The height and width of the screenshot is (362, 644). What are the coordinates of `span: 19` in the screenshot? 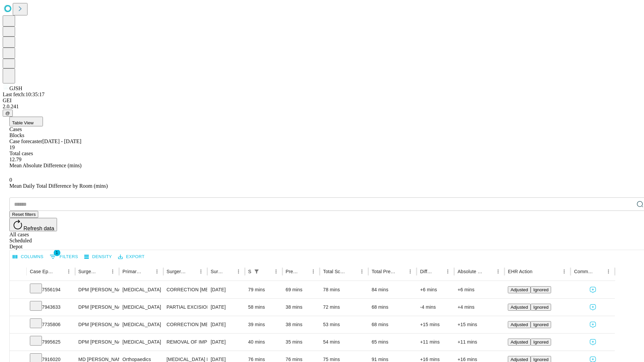 It's located at (12, 147).